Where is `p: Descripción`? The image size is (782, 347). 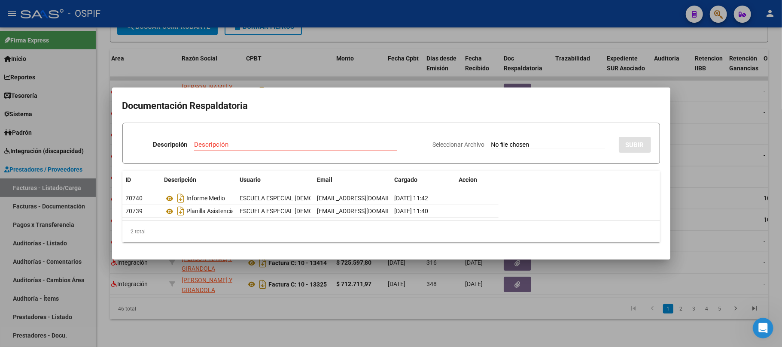 p: Descripción is located at coordinates (170, 145).